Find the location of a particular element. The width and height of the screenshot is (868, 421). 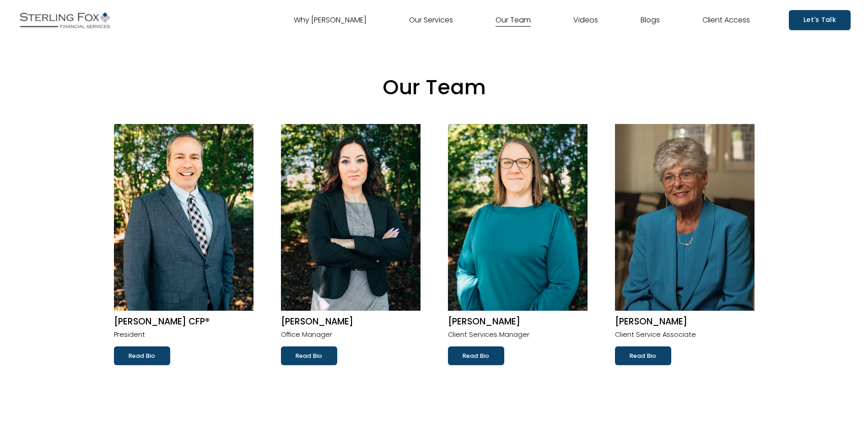

p: President is located at coordinates (183, 335).